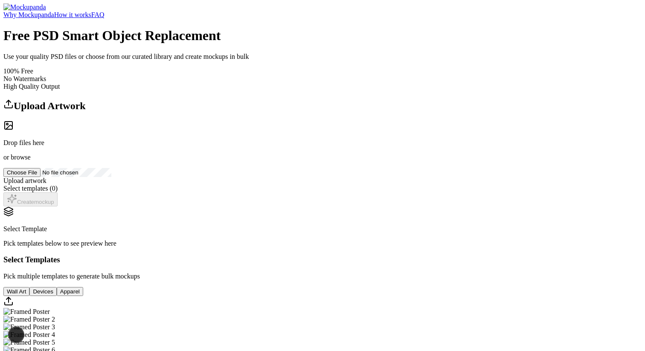 This screenshot has height=351, width=645. Describe the element at coordinates (323, 244) in the screenshot. I see `p: Pick templates below to see preview here` at that location.